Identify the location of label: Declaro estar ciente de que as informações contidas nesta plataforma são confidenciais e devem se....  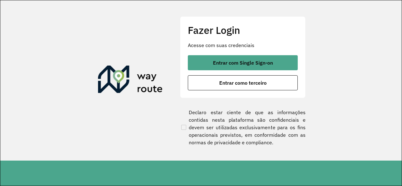
(243, 128).